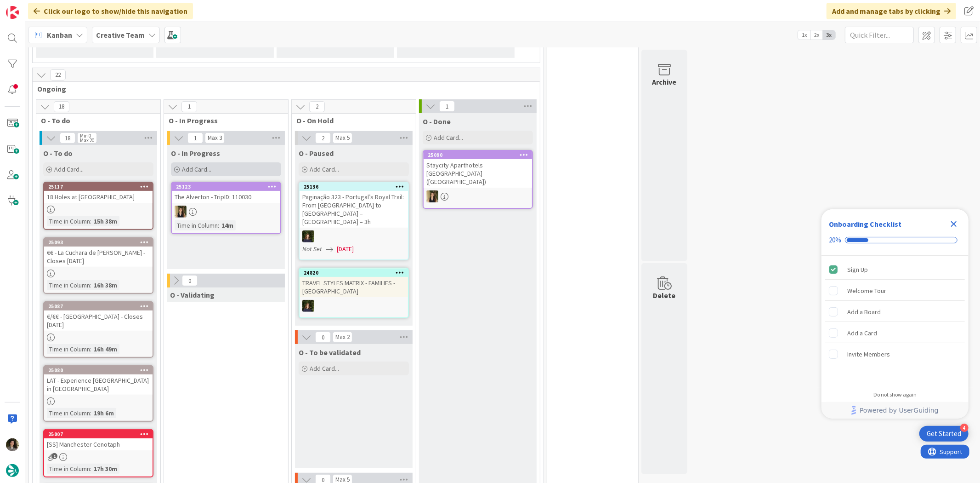 This screenshot has width=980, height=483. Describe the element at coordinates (665, 82) in the screenshot. I see `div: Archive` at that location.